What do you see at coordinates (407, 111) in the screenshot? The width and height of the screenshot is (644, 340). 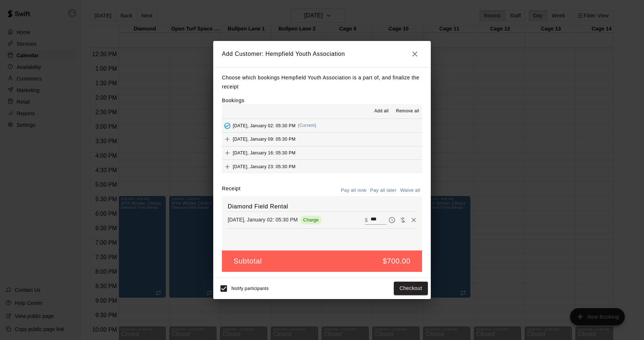 I see `button: Remove all` at bounding box center [407, 111].